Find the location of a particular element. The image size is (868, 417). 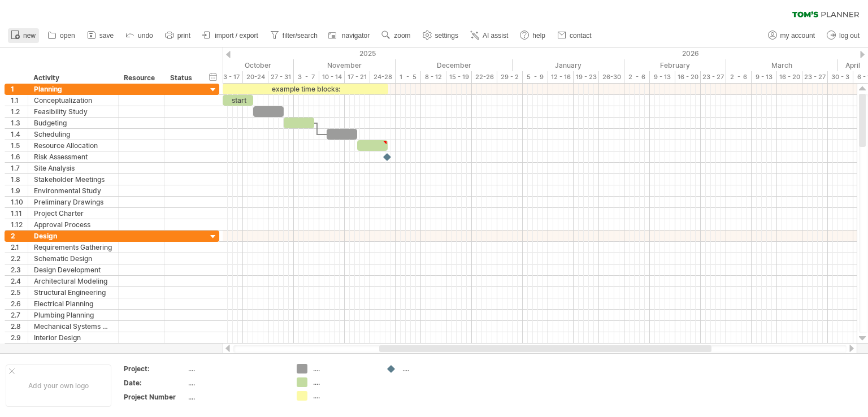

div: Project Number is located at coordinates (155, 396).